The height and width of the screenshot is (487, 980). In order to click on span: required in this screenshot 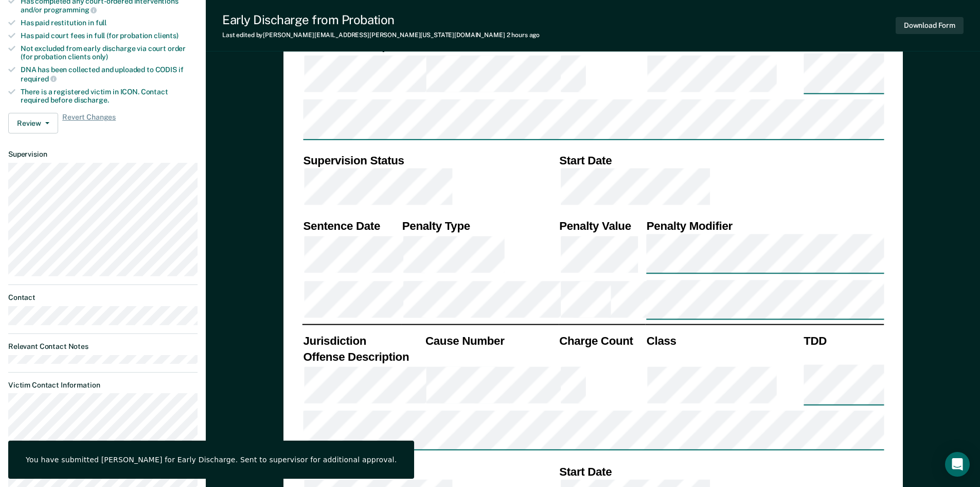, I will do `click(39, 78)`.